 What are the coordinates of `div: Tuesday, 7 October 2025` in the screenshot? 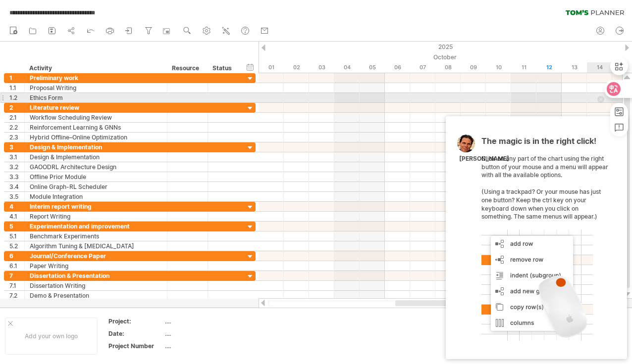 It's located at (422, 67).